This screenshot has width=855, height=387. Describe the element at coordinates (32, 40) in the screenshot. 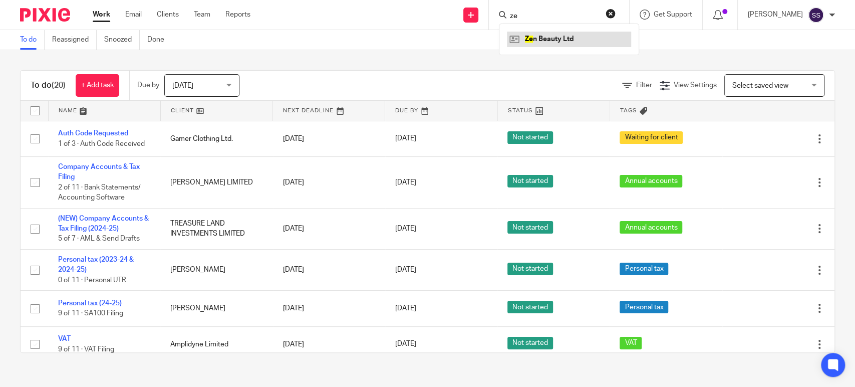

I see `a: To do` at that location.